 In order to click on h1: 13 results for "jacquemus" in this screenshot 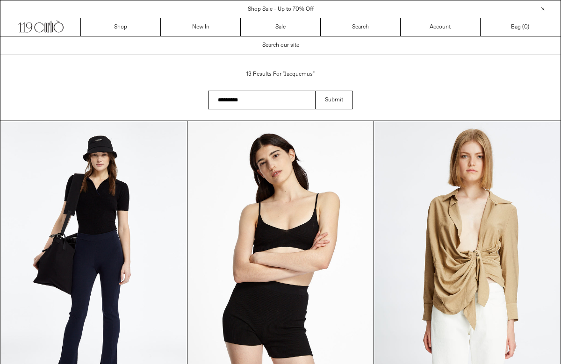, I will do `click(280, 74)`.